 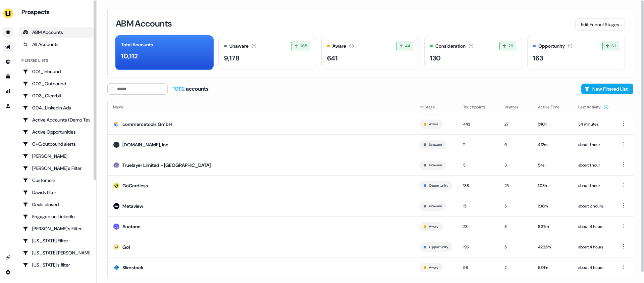 I want to click on a: Go to Geneviève's Filter, so click(x=56, y=228).